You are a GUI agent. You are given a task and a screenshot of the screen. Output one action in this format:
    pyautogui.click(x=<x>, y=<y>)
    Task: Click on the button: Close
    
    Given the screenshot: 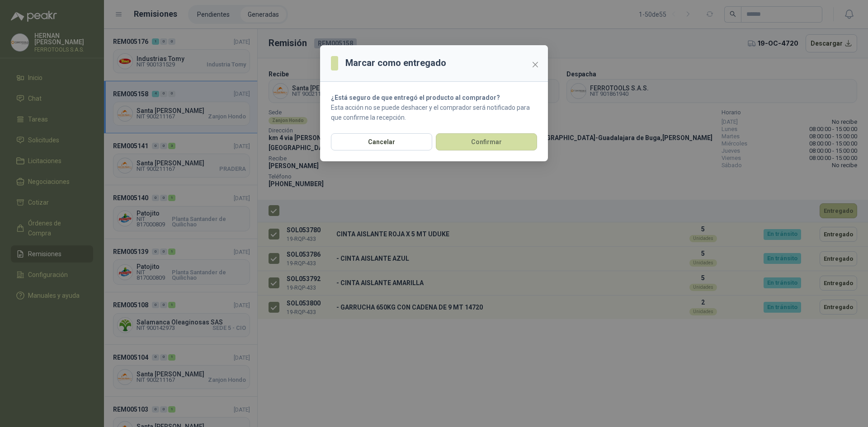 What is the action you would take?
    pyautogui.click(x=536, y=64)
    